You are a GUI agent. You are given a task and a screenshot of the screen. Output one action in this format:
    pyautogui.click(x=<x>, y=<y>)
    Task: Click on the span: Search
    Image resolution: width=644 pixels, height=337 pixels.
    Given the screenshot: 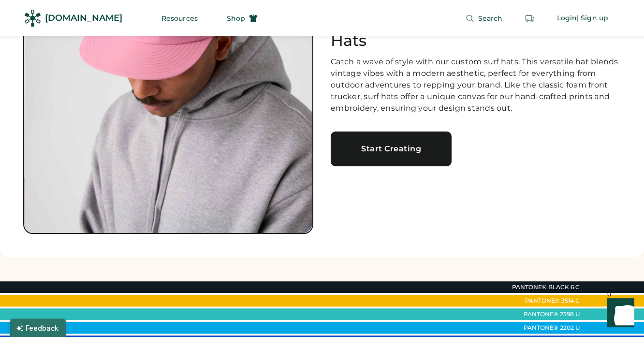 What is the action you would take?
    pyautogui.click(x=490, y=19)
    